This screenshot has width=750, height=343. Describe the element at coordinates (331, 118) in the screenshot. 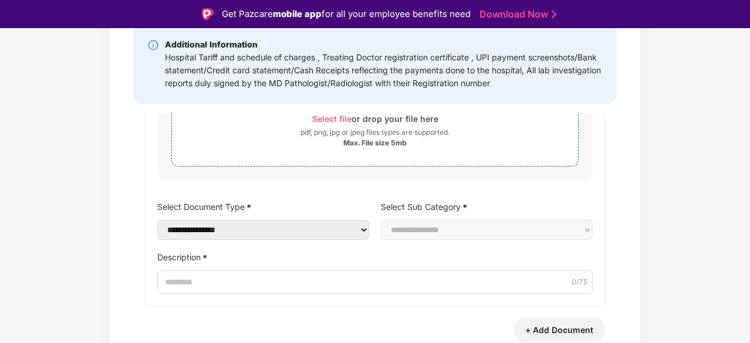

I see `span: Select file` at that location.